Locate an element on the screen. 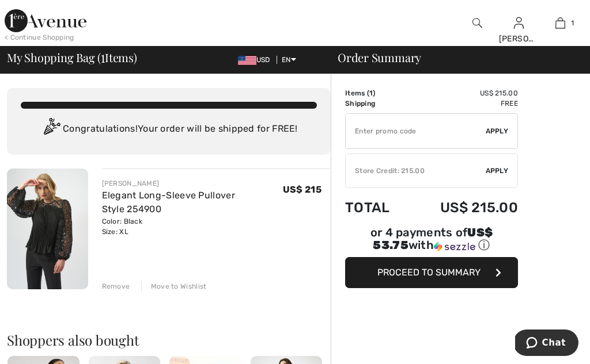  img: search the website is located at coordinates (477, 23).